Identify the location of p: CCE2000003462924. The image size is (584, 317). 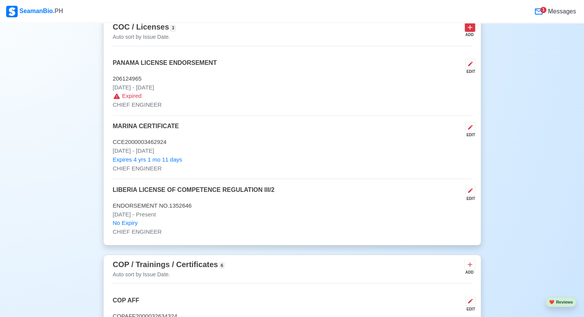
(292, 142).